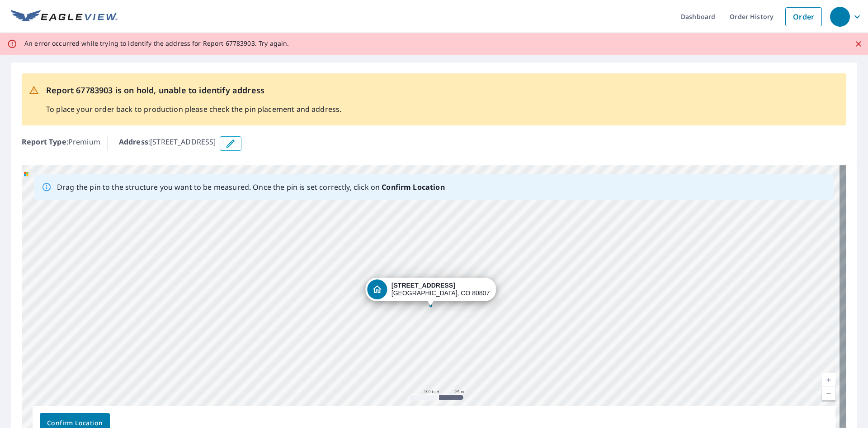  I want to click on a: Order, so click(804, 16).